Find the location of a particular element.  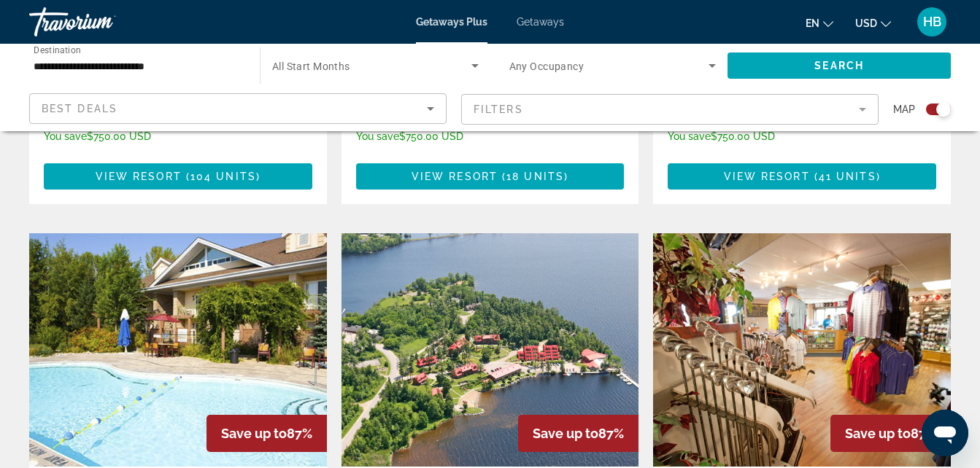

a: View Resort(18 units) is located at coordinates (490, 177).